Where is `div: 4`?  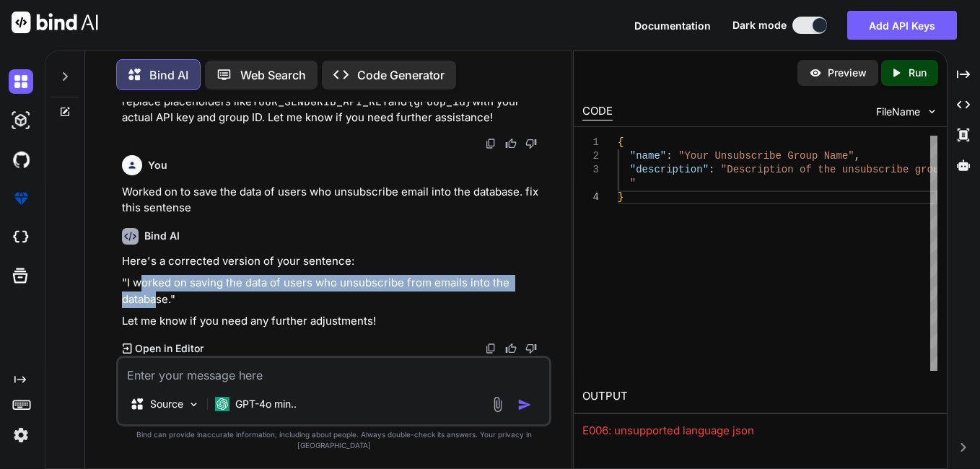
div: 4 is located at coordinates (590, 197).